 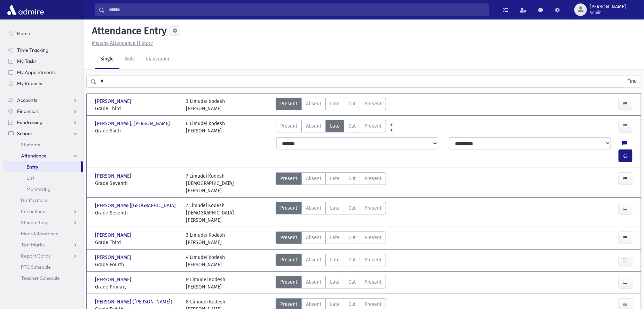 What do you see at coordinates (33, 245) in the screenshot?
I see `span: Test Marks` at bounding box center [33, 245].